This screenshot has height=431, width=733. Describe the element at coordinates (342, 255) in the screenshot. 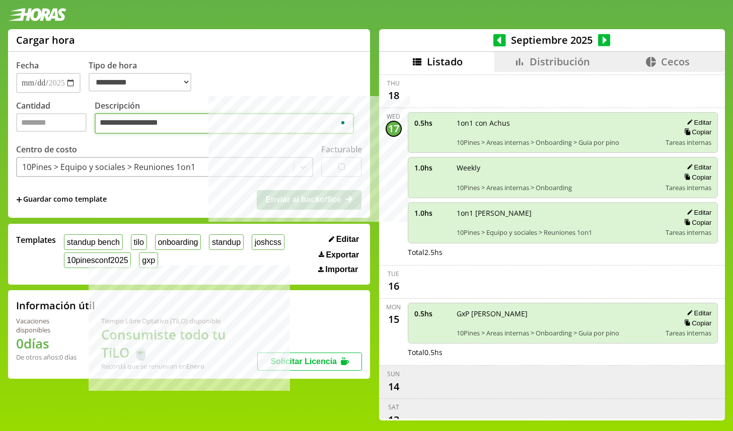

I see `span: Exportar` at that location.